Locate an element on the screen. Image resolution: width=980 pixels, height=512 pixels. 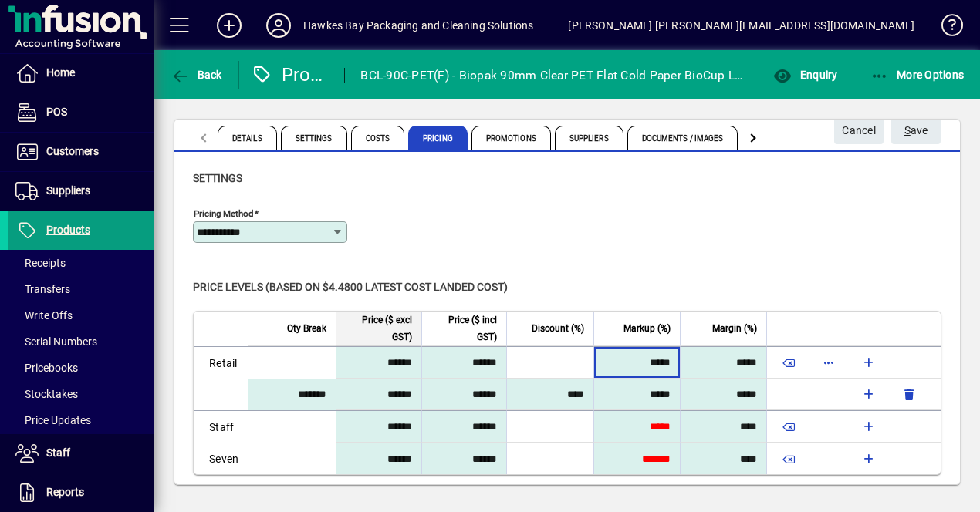
a: Stocktakes is located at coordinates (81, 395).